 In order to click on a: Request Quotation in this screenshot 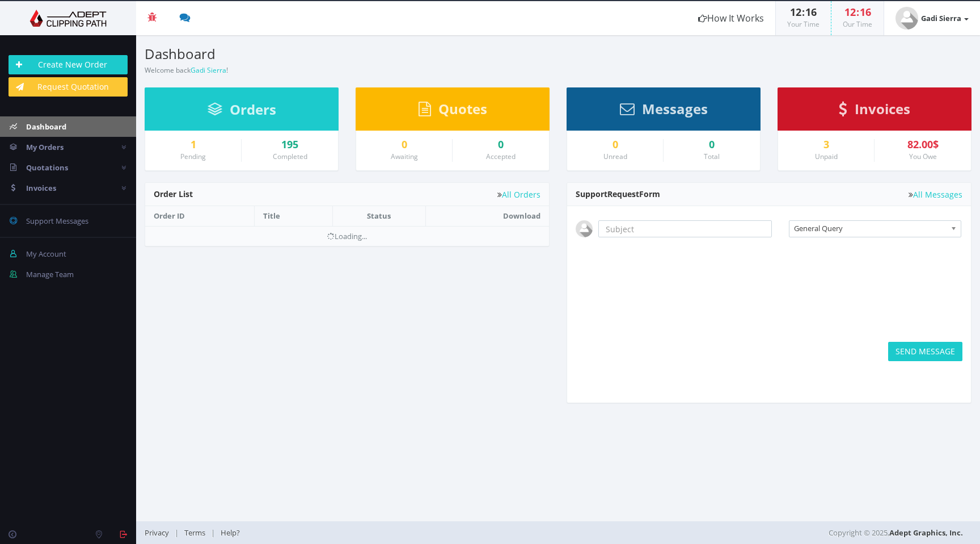, I will do `click(68, 87)`.